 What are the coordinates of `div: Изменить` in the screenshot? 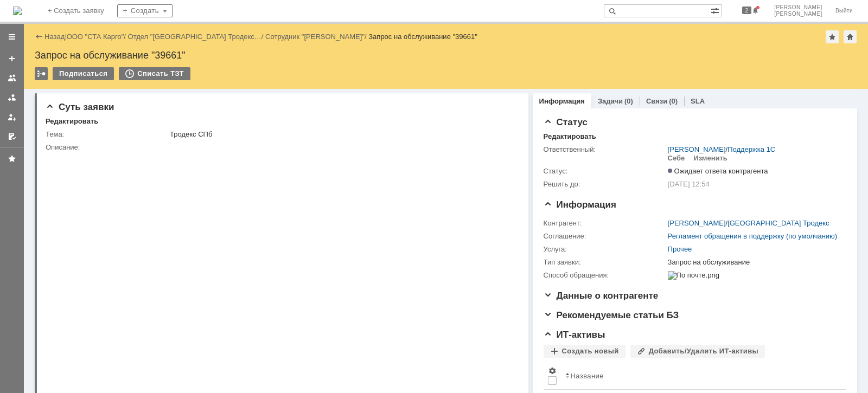 It's located at (710, 158).